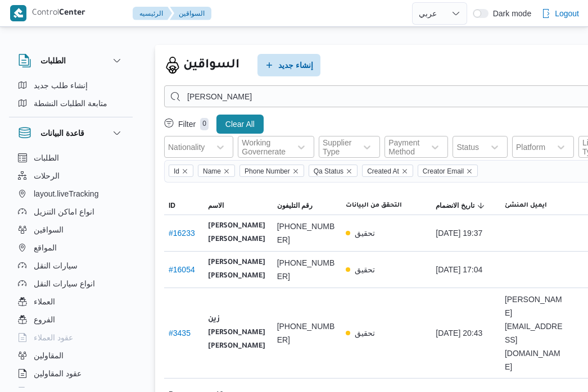 The image size is (588, 392). I want to click on button: Remove Phone Number from selection in this group, so click(296, 172).